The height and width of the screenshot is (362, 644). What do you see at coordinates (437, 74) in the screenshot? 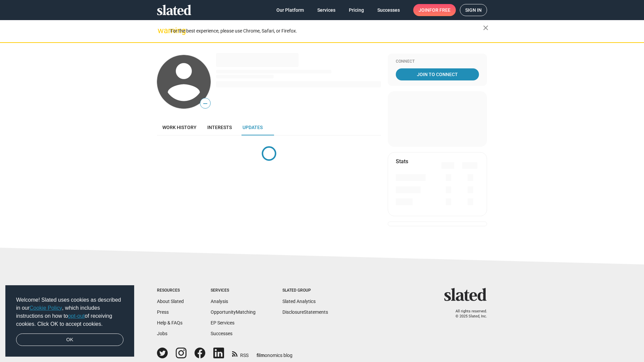
I see `span: Join To Connect` at bounding box center [437, 74].